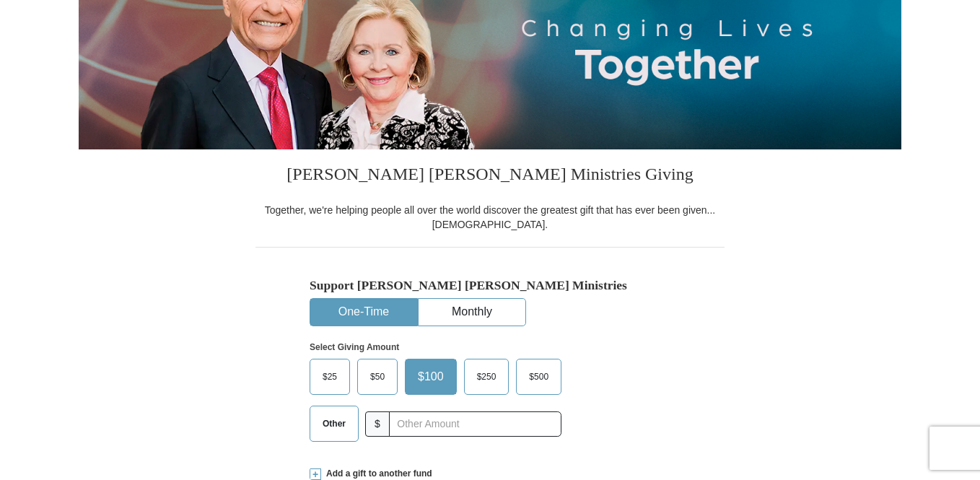 This screenshot has width=980, height=480. What do you see at coordinates (538, 377) in the screenshot?
I see `span: $500` at bounding box center [538, 377].